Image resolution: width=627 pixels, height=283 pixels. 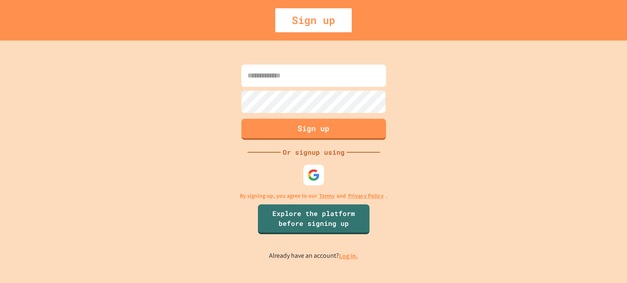 What do you see at coordinates (313, 196) in the screenshot?
I see `p: By signing up, you agree to our and .` at bounding box center [313, 196].